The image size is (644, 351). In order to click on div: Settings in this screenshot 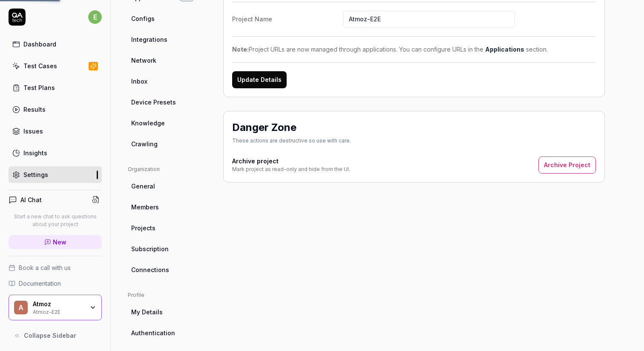, I will do `click(36, 175)`.